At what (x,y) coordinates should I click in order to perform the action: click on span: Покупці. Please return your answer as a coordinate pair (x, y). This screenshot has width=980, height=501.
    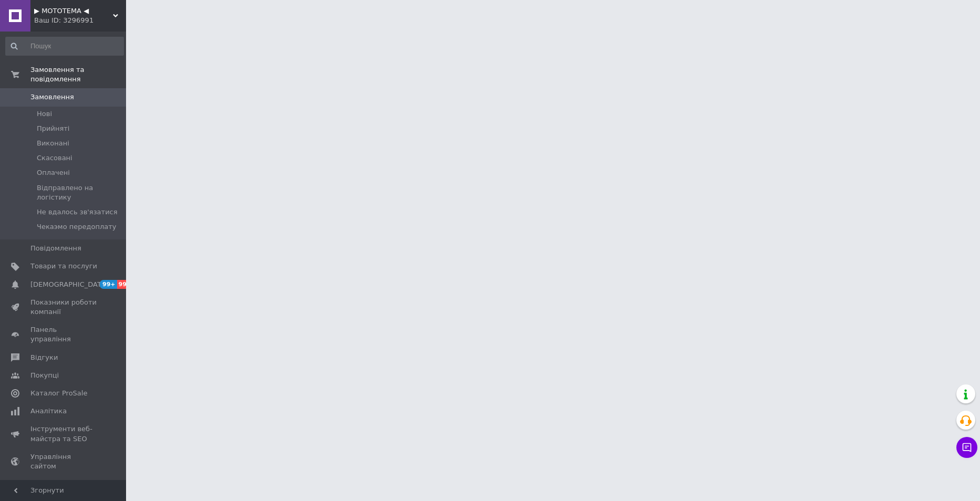
    Looking at the image, I should click on (45, 375).